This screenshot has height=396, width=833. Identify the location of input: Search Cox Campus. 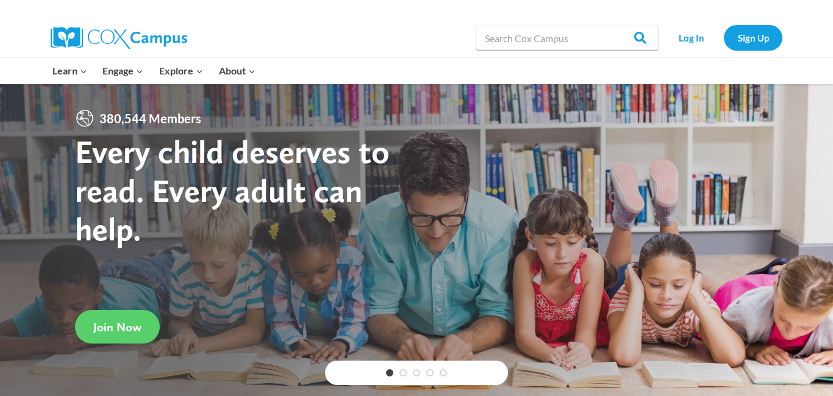
(567, 38).